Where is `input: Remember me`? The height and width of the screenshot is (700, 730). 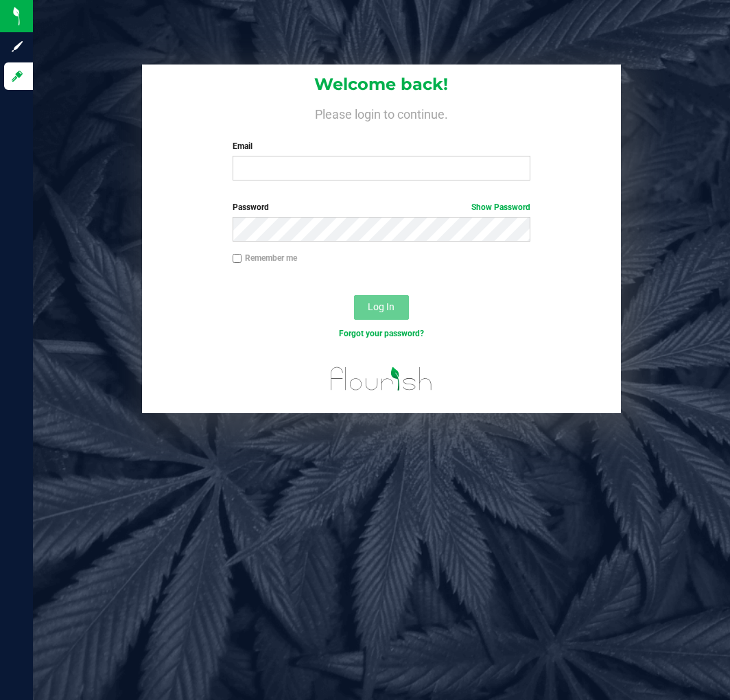
input: Remember me is located at coordinates (237, 259).